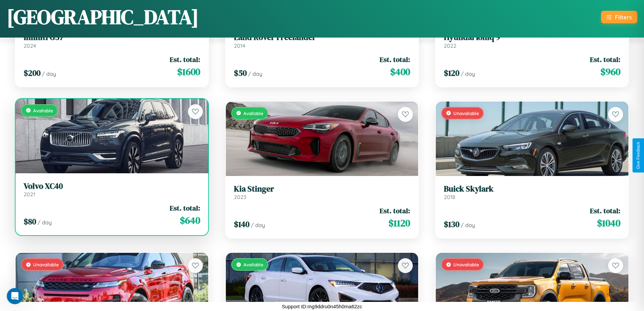 This screenshot has width=644, height=311. What do you see at coordinates (532, 189) in the screenshot?
I see `h3: Buick Skylark` at bounding box center [532, 189].